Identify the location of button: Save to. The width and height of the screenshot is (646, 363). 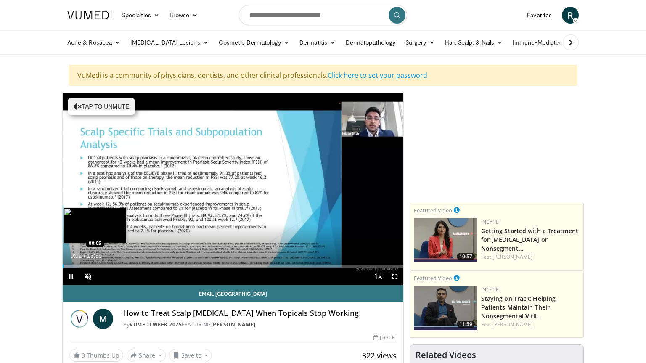
(190, 355).